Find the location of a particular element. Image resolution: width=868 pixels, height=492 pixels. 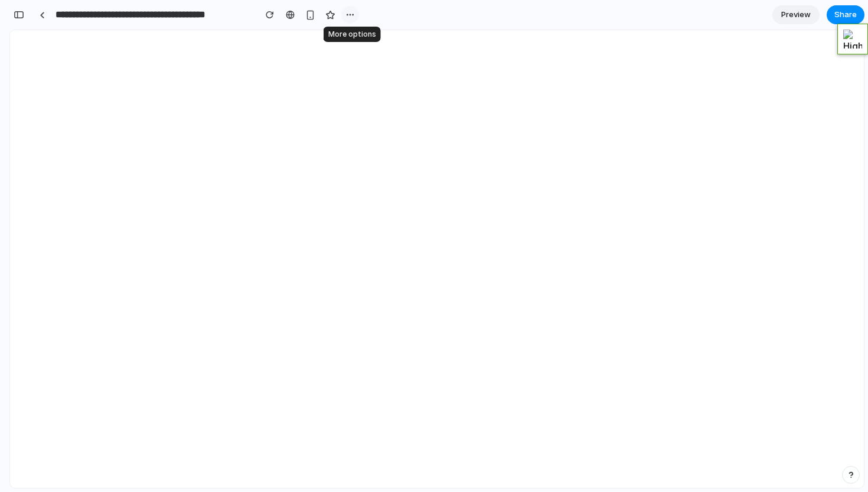

a: Preview is located at coordinates (796, 14).